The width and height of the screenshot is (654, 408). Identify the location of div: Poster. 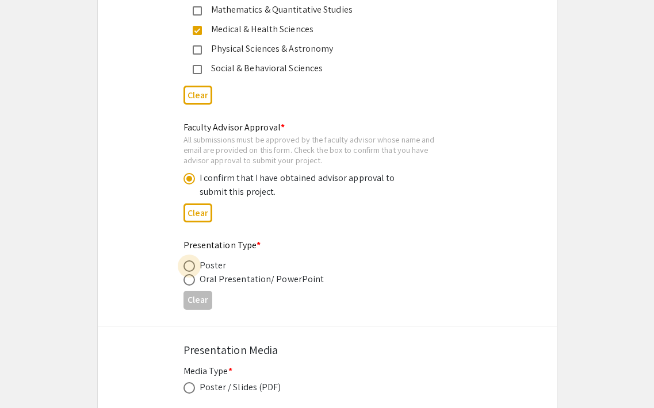
(213, 266).